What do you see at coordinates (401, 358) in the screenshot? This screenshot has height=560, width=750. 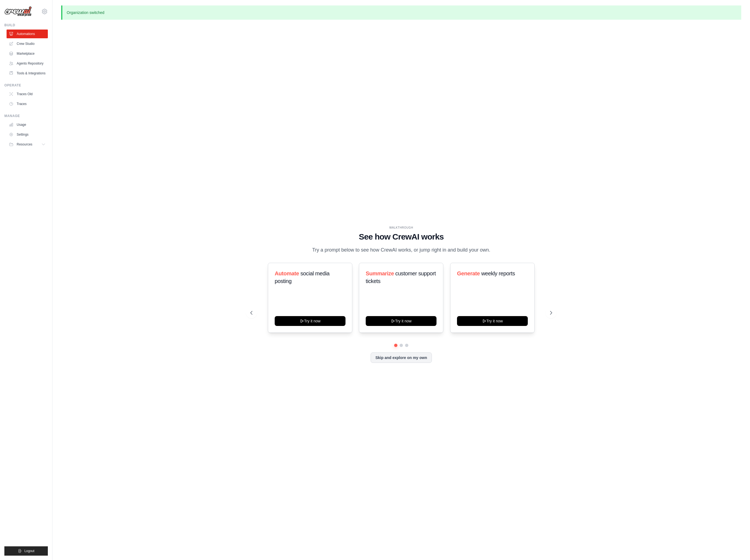 I see `button: Skip and explore on my own` at bounding box center [401, 358].